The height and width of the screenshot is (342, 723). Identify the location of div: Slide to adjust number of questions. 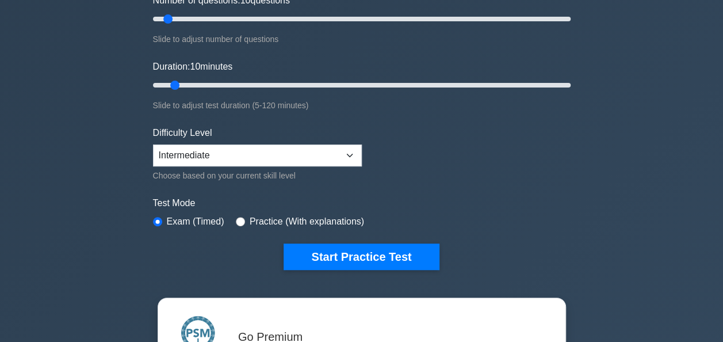
(362, 39).